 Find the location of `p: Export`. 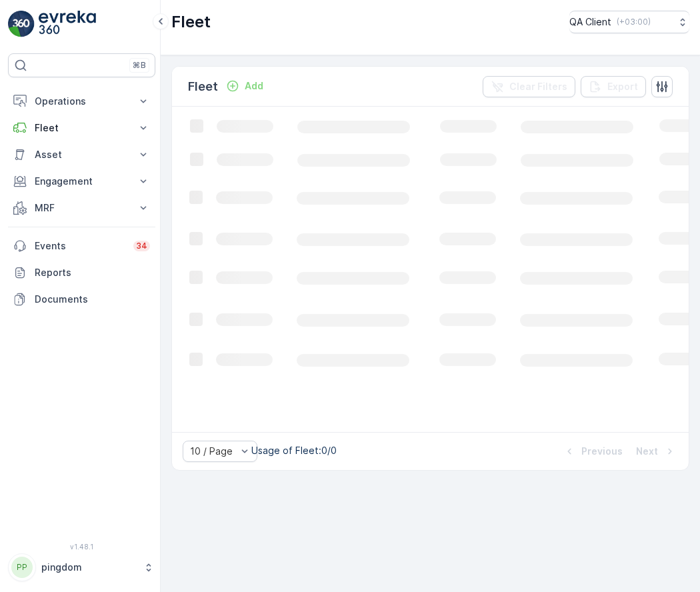

p: Export is located at coordinates (623, 87).